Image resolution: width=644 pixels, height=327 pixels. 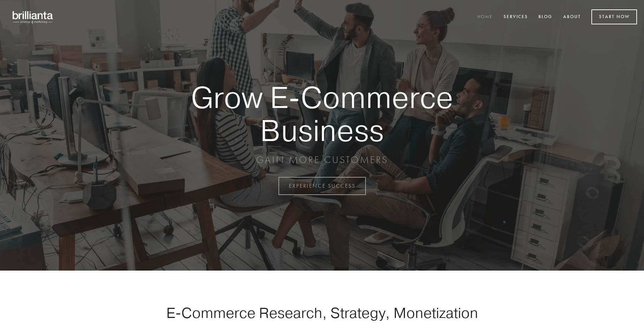 What do you see at coordinates (322, 186) in the screenshot?
I see `a: EXPERIENCE SUCCESS` at bounding box center [322, 186].